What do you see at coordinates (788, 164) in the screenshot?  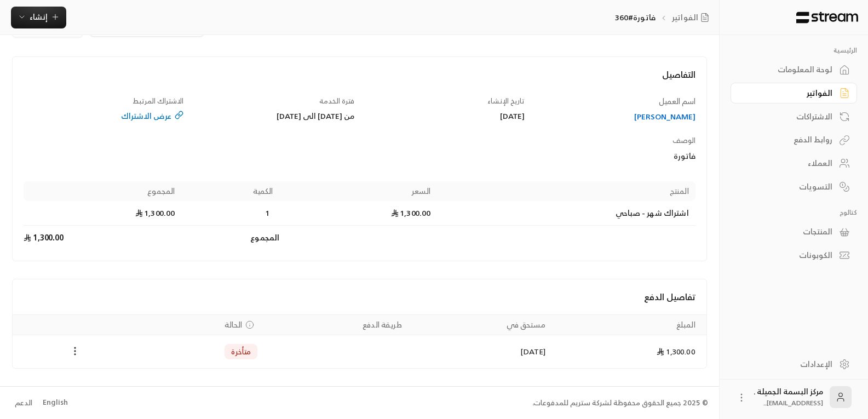 I see `div: العملاء` at bounding box center [788, 164].